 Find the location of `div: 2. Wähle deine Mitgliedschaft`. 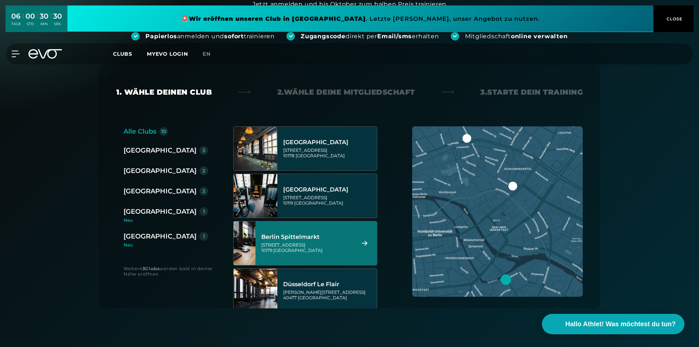

div: 2. Wähle deine Mitgliedschaft is located at coordinates (346, 92).